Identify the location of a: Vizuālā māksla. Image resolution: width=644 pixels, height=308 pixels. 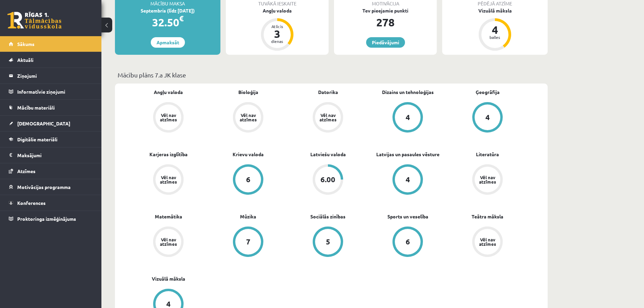
(168, 279).